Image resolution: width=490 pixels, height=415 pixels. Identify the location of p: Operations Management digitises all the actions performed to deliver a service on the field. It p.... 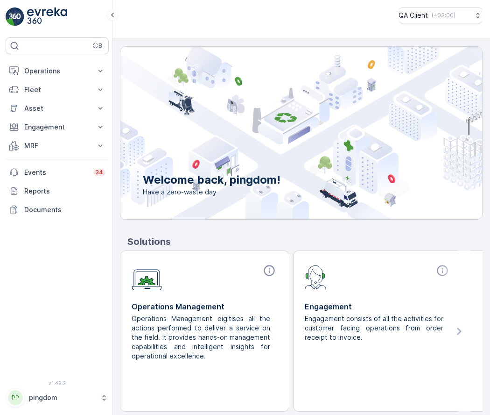
(201, 337).